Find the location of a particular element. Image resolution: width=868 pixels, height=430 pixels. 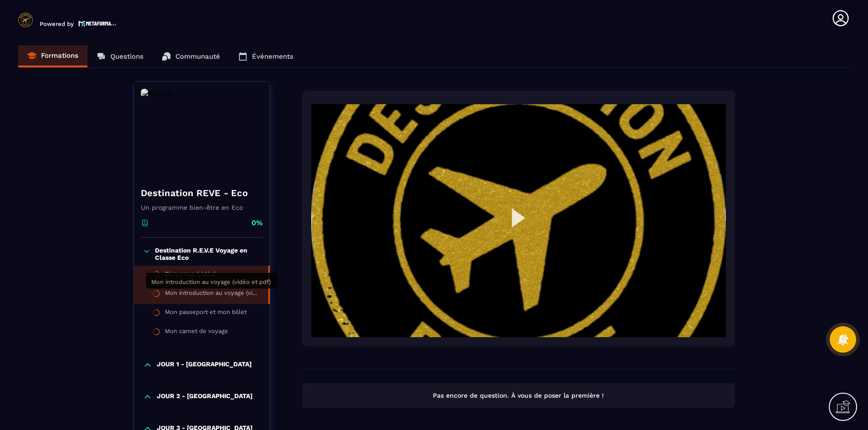

div: Mon carnet de voyage is located at coordinates (196, 332).